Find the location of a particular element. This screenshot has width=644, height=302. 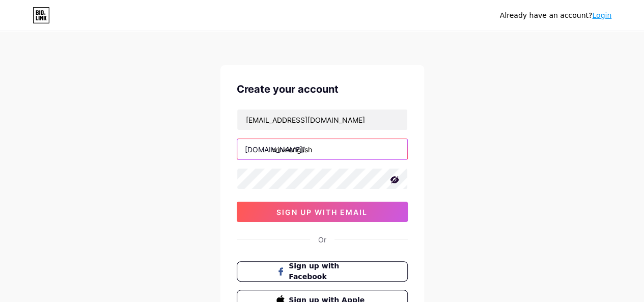

div: Already have an account? is located at coordinates (555, 15).